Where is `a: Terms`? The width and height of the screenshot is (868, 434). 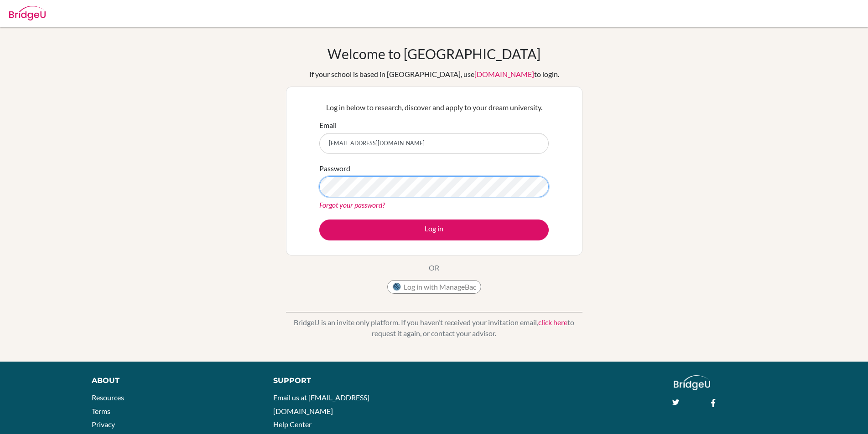
a: Terms is located at coordinates (101, 411).